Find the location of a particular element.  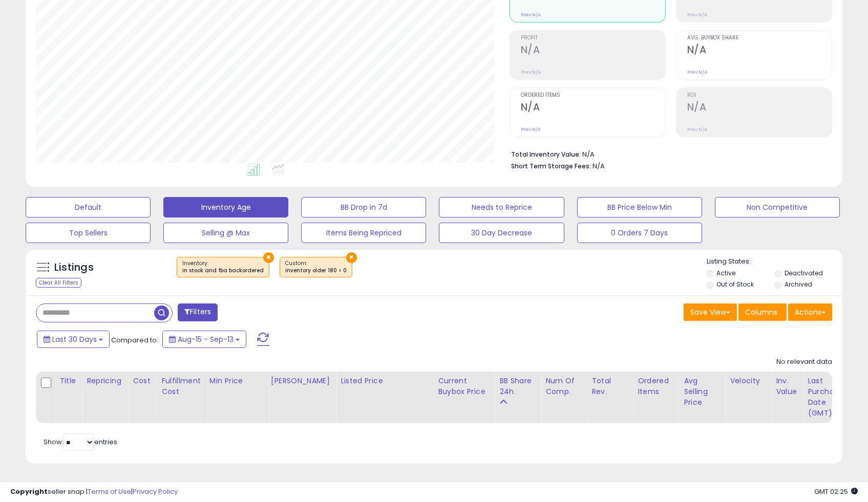

div: Total Rev. is located at coordinates (610, 387).